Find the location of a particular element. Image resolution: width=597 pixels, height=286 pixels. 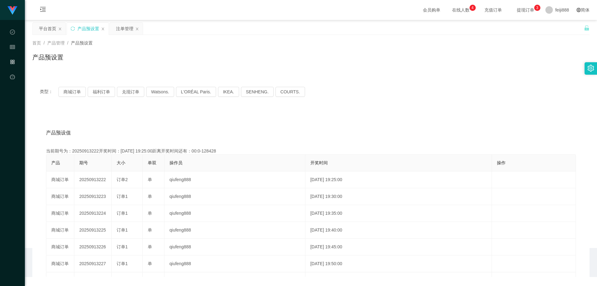

p: 4 is located at coordinates (472, 8).